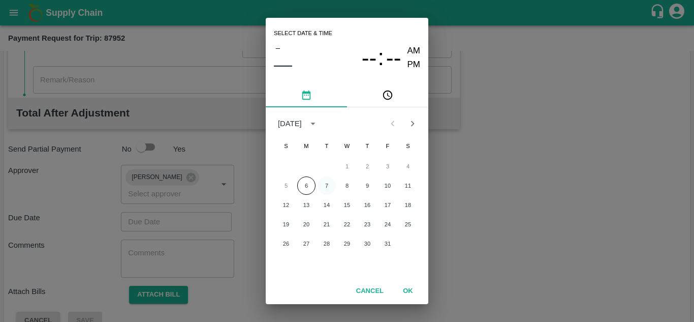  I want to click on button: 21, so click(327, 224).